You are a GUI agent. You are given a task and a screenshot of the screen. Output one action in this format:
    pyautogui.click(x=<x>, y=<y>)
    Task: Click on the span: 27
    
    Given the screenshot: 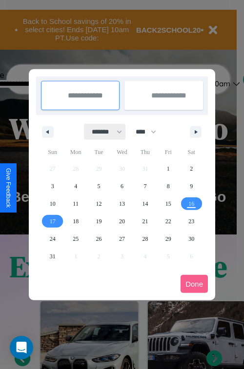 What is the action you would take?
    pyautogui.click(x=122, y=239)
    